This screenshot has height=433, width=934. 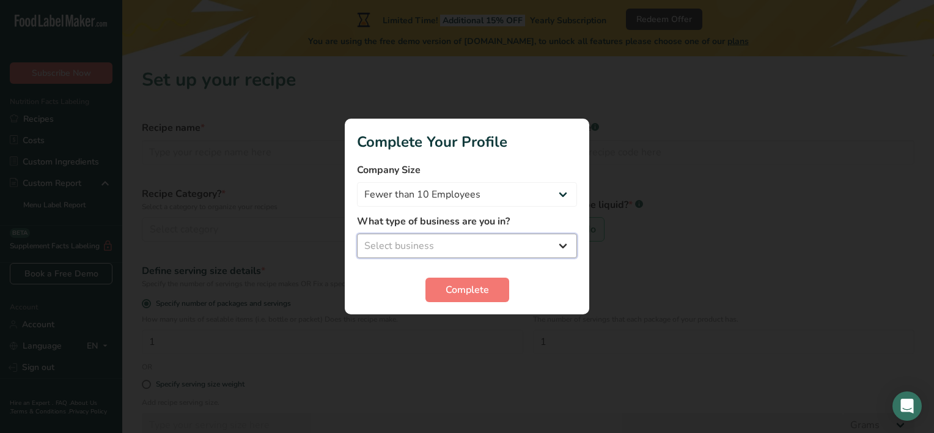 What do you see at coordinates (467, 290) in the screenshot?
I see `button: Complete` at bounding box center [467, 290].